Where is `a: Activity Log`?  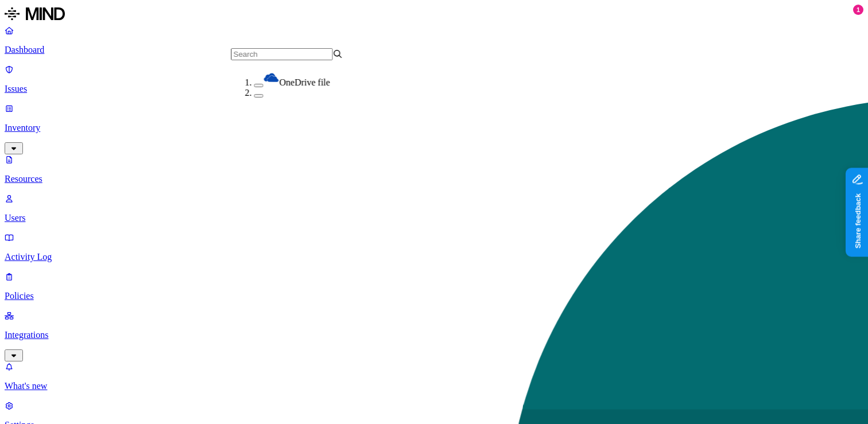
a: Activity Log is located at coordinates (434, 247).